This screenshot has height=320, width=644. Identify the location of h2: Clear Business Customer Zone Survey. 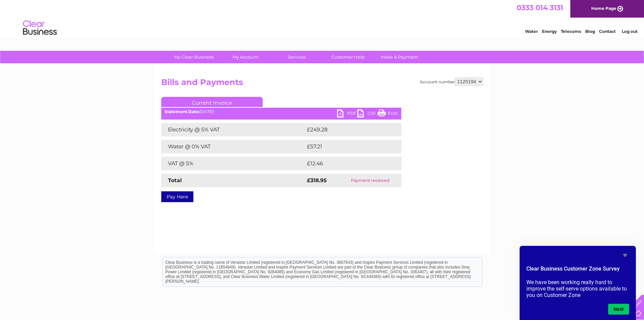
(578, 271).